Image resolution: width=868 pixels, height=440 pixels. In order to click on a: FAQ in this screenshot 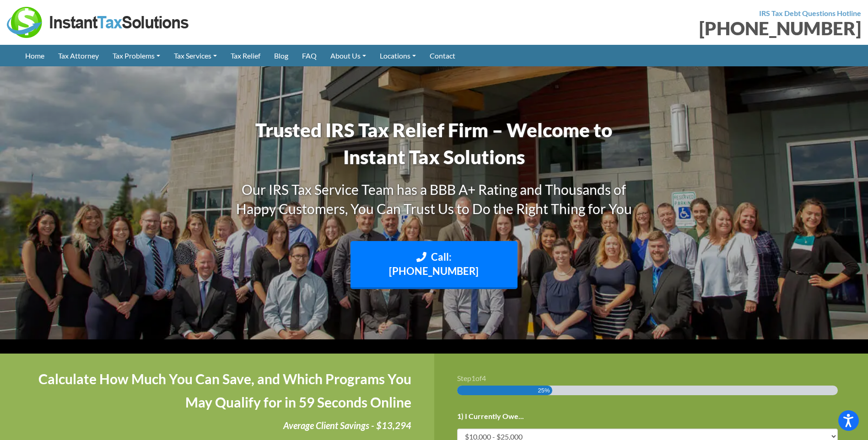, I will do `click(310, 56)`.